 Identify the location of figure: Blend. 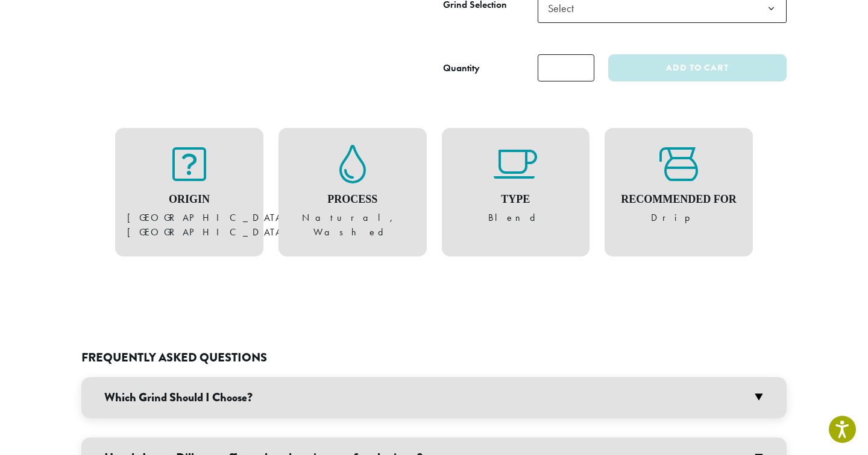
(516, 185).